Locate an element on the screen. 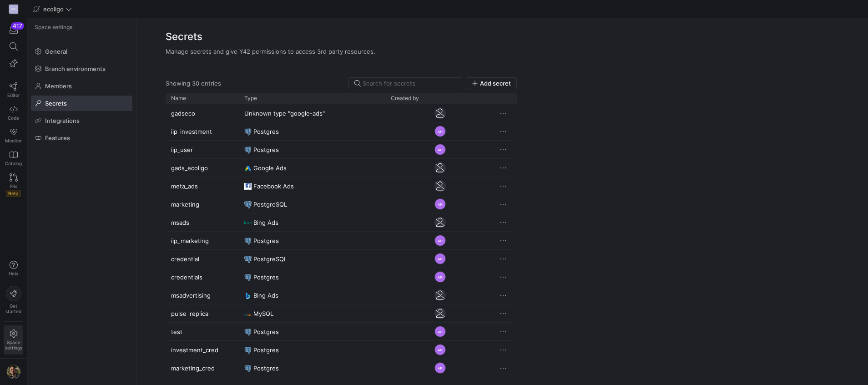 This screenshot has height=385, width=868. a: Integrations is located at coordinates (82, 121).